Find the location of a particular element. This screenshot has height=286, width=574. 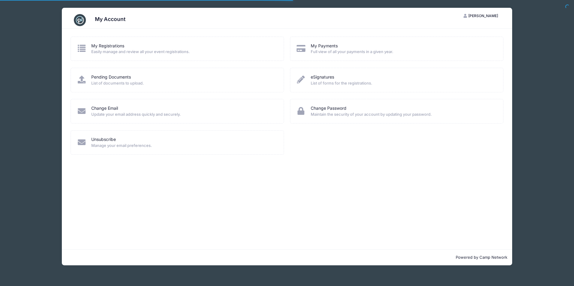

a: Pending Documents is located at coordinates (111, 77).